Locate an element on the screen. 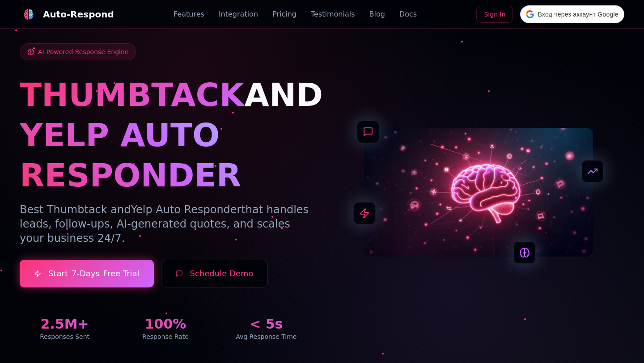 This screenshot has height=363, width=644. img: AI Neural Network Brain is located at coordinates (479, 192).